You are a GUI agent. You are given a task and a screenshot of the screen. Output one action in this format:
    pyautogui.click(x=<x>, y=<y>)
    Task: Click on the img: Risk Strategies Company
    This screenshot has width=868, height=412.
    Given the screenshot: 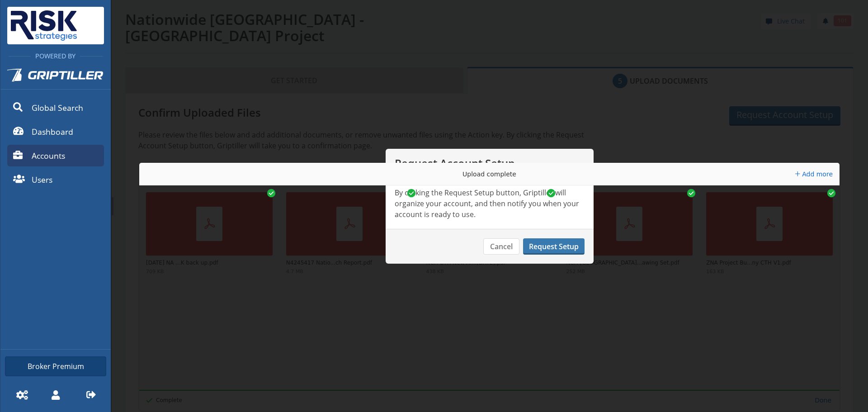 What is the action you would take?
    pyautogui.click(x=44, y=25)
    